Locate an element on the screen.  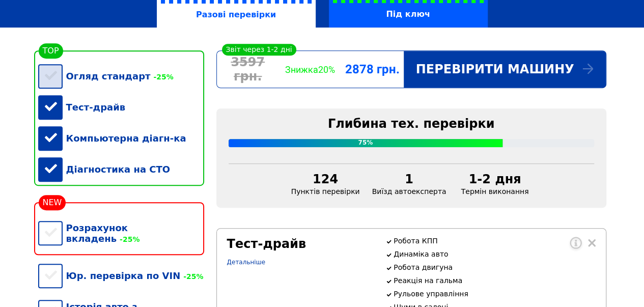
span: 20% is located at coordinates (327, 69).